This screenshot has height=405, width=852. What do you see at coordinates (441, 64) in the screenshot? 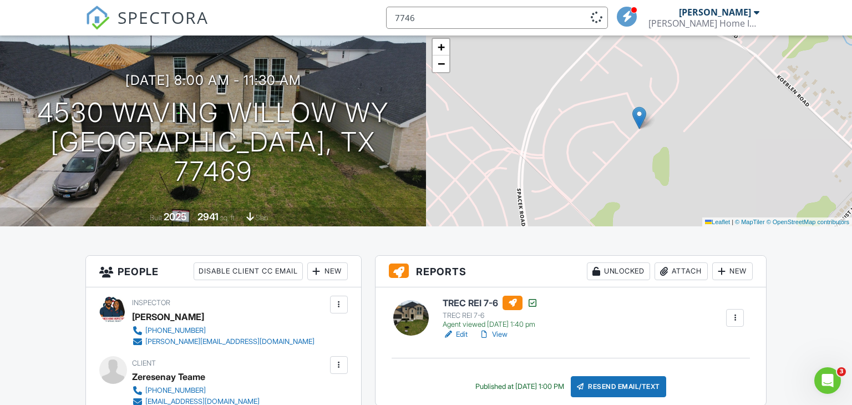
I see `a: Zoom out` at bounding box center [441, 64].